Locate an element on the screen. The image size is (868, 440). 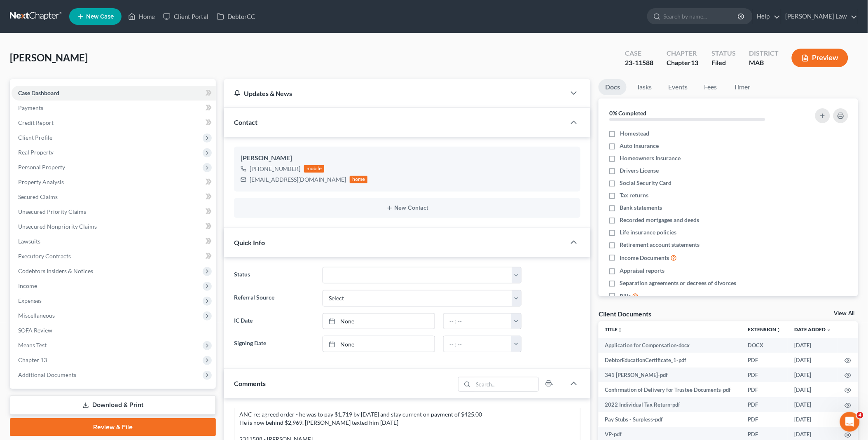
label: Status is located at coordinates (274, 275).